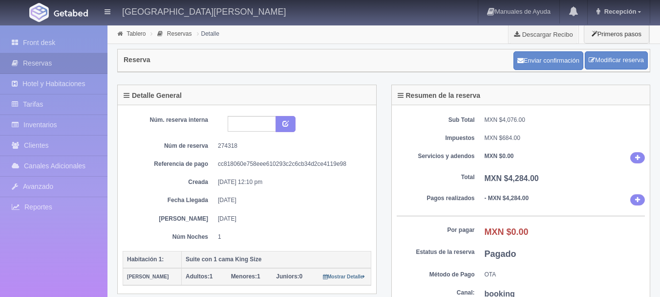 Image resolution: width=660 pixels, height=297 pixels. I want to click on dt: Núm Noches, so click(169, 237).